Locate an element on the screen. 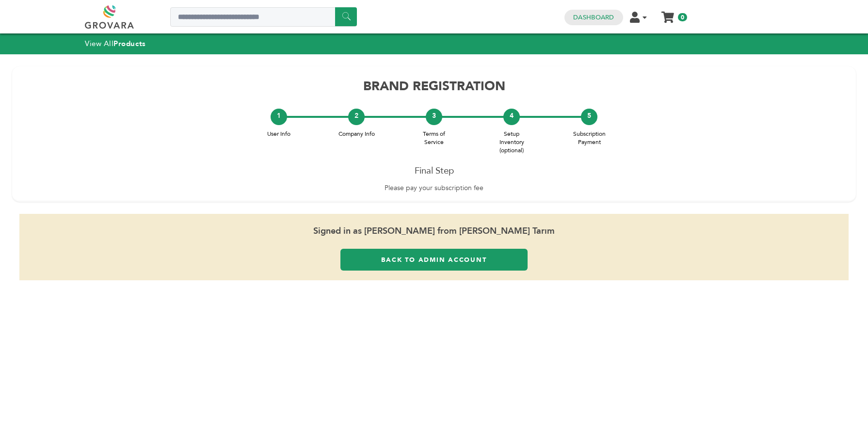 Image resolution: width=868 pixels, height=434 pixels. div: 2 is located at coordinates (356, 117).